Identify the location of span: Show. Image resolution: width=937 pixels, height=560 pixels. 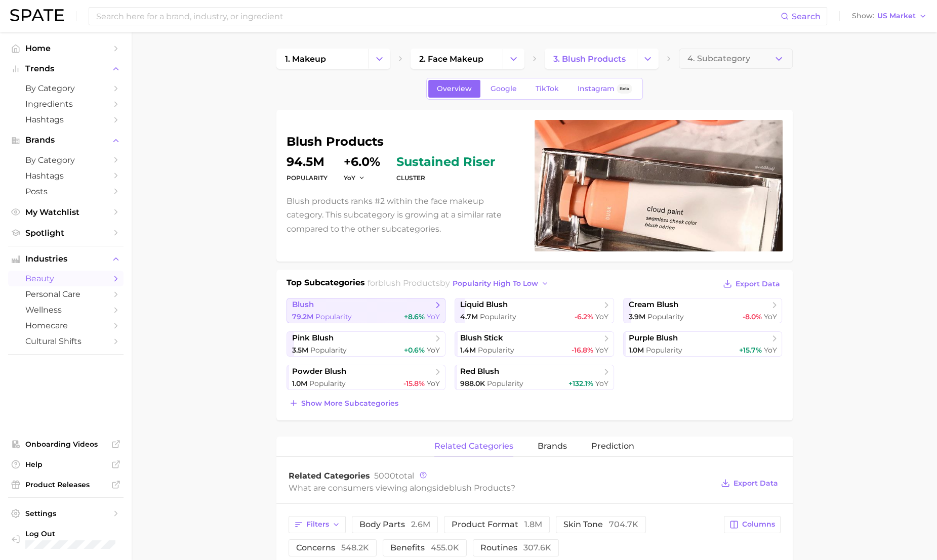
(864, 16).